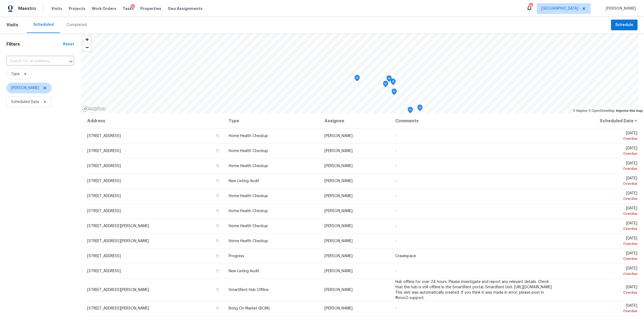 This screenshot has width=644, height=321. Describe the element at coordinates (236, 256) in the screenshot. I see `span: Progress` at that location.